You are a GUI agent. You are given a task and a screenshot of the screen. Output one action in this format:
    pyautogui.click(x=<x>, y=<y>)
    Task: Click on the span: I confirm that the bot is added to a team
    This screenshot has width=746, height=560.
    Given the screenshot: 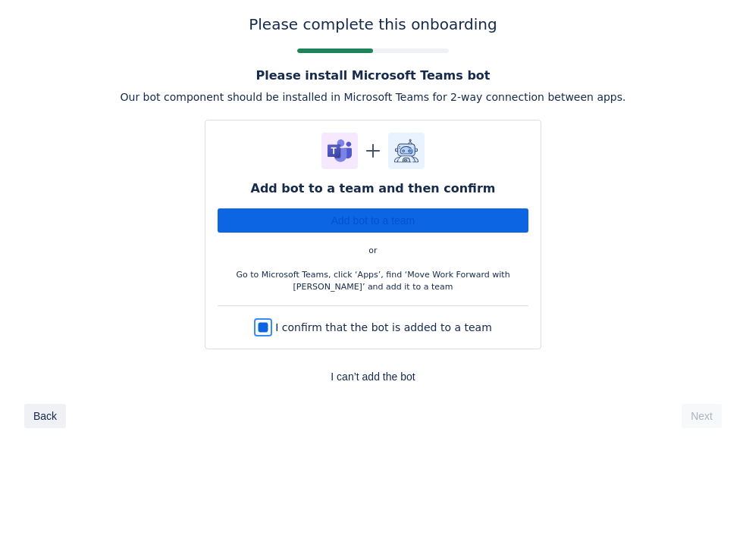 What is the action you would take?
    pyautogui.click(x=384, y=327)
    